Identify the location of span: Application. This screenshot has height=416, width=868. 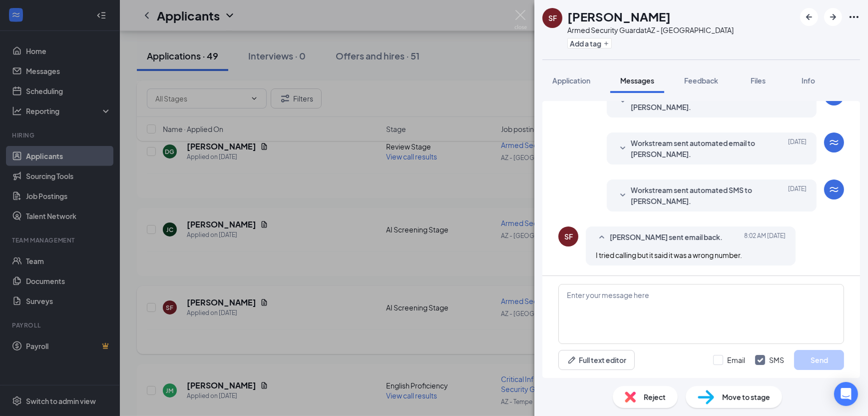
(571, 80).